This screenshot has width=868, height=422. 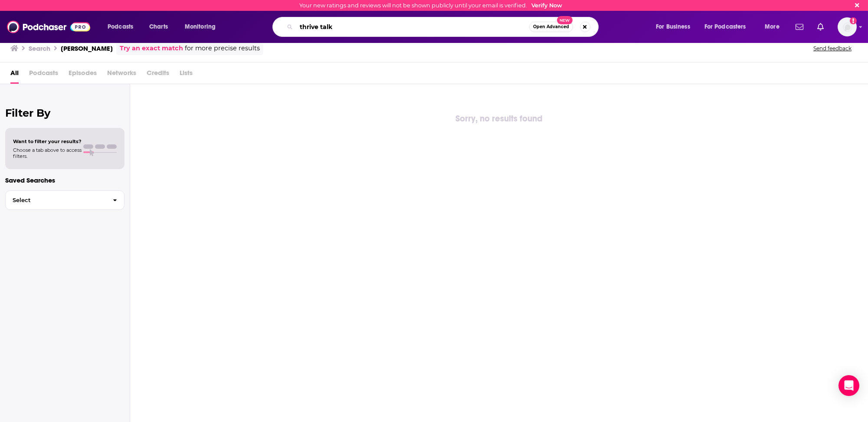 I want to click on button: Send feedback, so click(x=833, y=48).